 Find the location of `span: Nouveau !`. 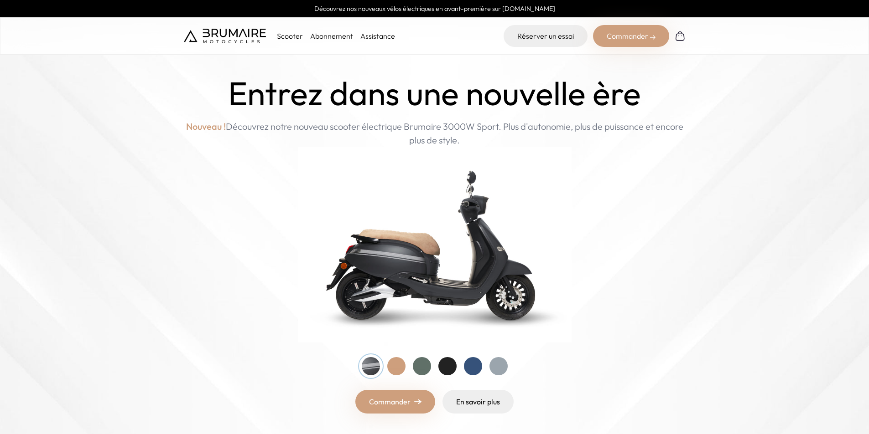

span: Nouveau ! is located at coordinates (206, 127).